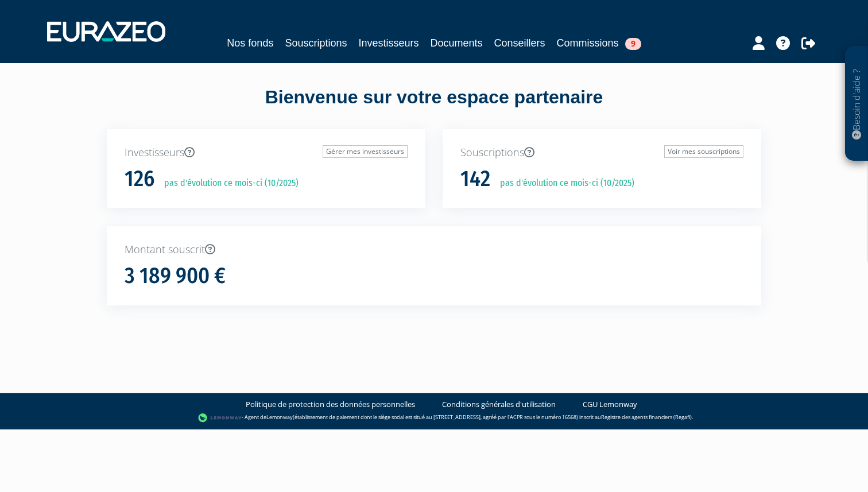 Image resolution: width=868 pixels, height=492 pixels. Describe the element at coordinates (316, 43) in the screenshot. I see `a: Souscriptions` at that location.